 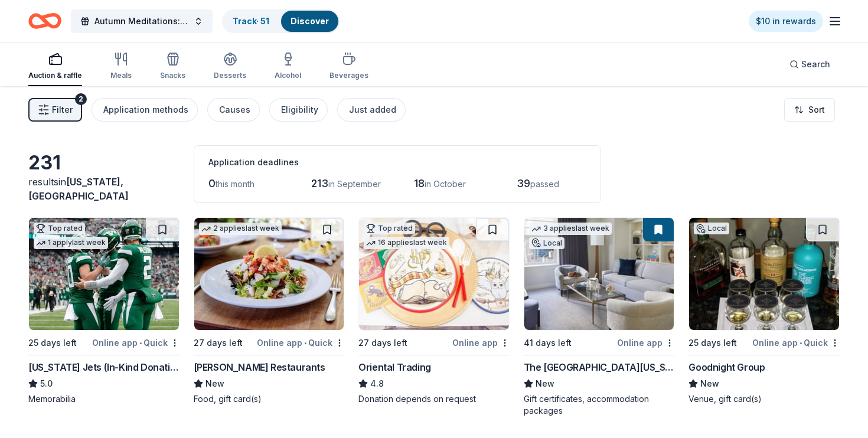 I want to click on div: Causes, so click(x=235, y=110).